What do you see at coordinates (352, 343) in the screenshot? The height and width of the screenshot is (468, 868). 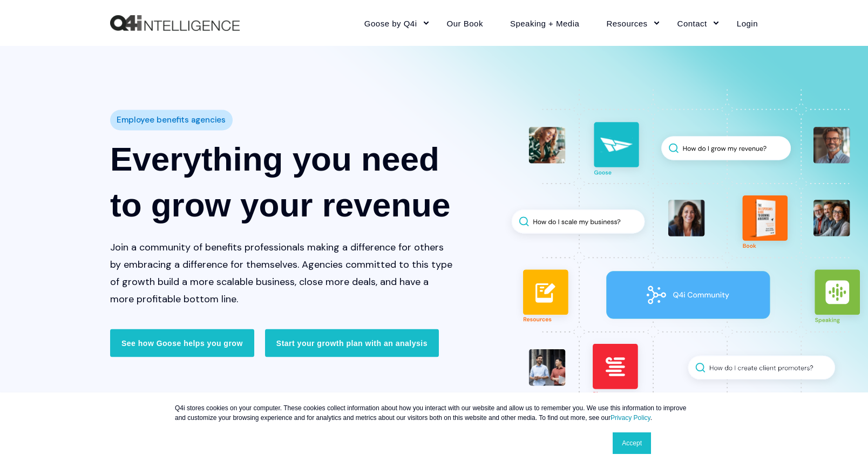 I see `a: Start your growth plan with an analysis` at bounding box center [352, 343].